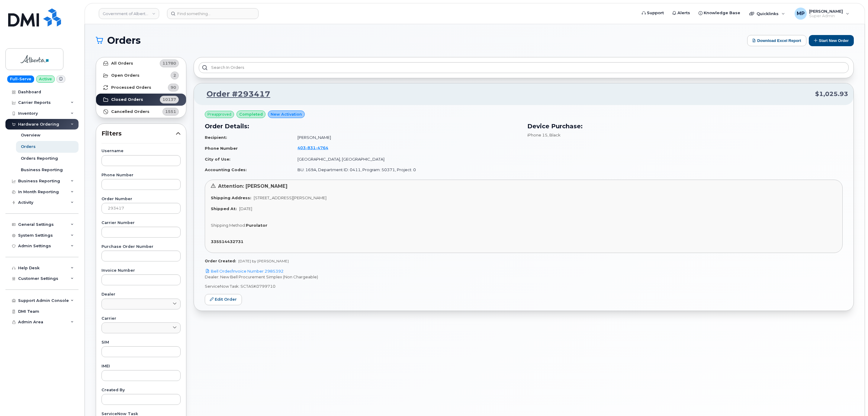 Image resolution: width=868 pixels, height=416 pixels. Describe the element at coordinates (138, 133) in the screenshot. I see `span: Filters` at that location.